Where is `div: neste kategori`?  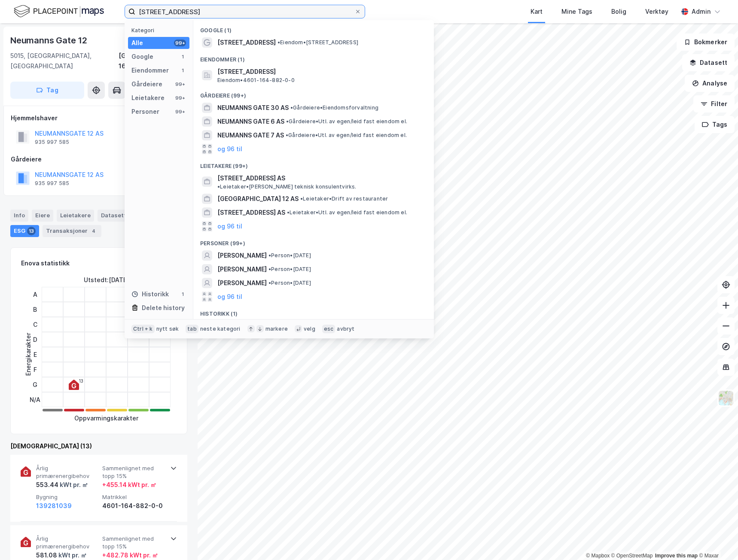
div: neste kategori is located at coordinates (220, 329).